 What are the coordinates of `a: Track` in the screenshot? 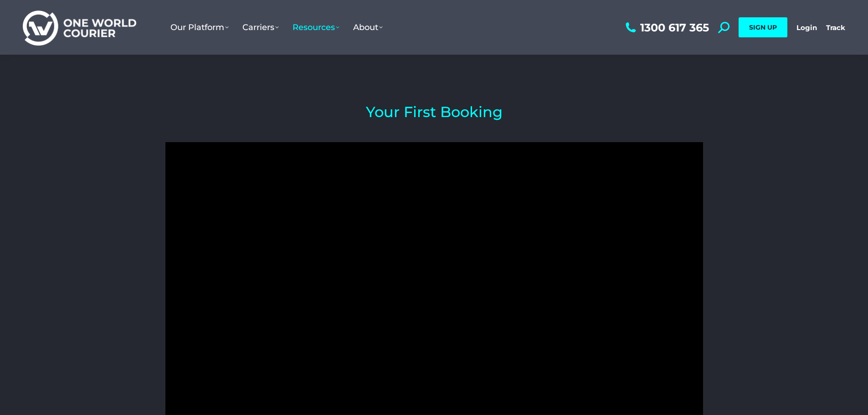 It's located at (836, 27).